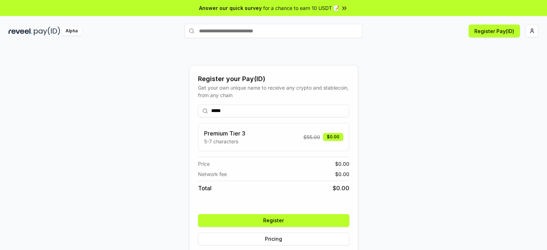 The height and width of the screenshot is (250, 547). I want to click on h3: Premium Tier 3, so click(225, 134).